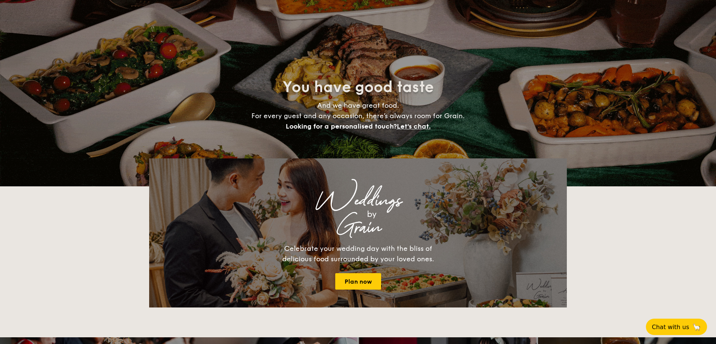 The width and height of the screenshot is (716, 344). What do you see at coordinates (358, 228) in the screenshot?
I see `div: Grain` at bounding box center [358, 228].